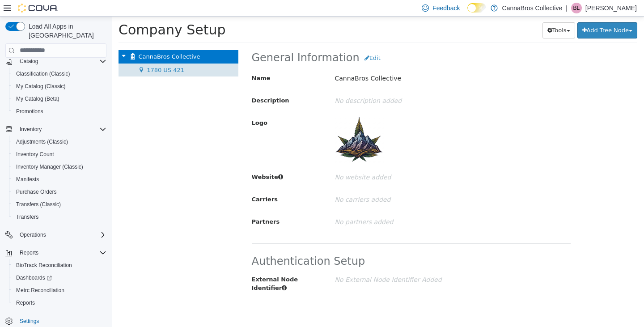  What do you see at coordinates (446, 8) in the screenshot?
I see `span: Feedback` at bounding box center [446, 8].